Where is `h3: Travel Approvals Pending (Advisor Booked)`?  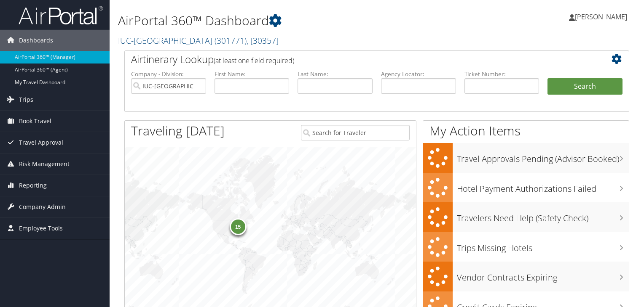 h3: Travel Approvals Pending (Advisor Booked) is located at coordinates (543, 157).